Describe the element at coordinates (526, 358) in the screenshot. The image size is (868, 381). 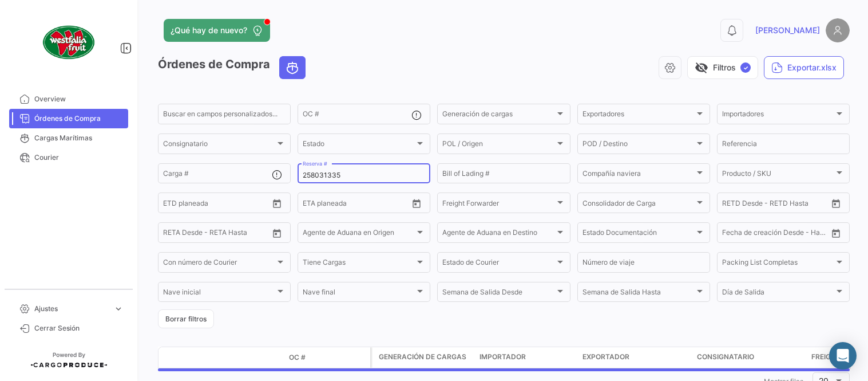
I see `datatable-header-cell: Importador` at that location.